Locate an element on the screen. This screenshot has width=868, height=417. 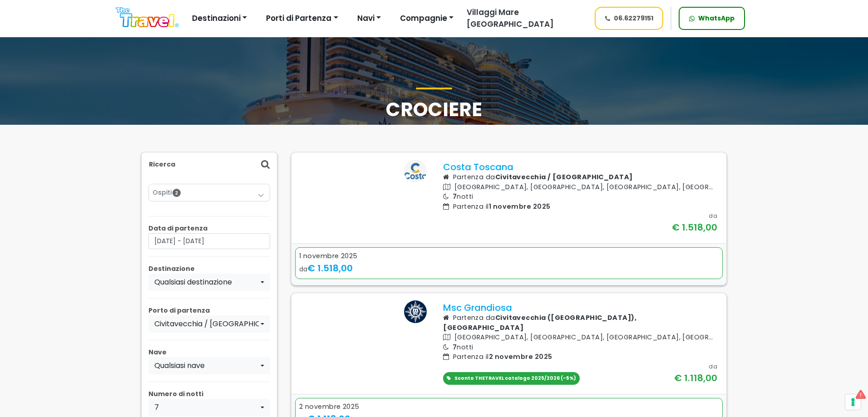
button: Civitavecchia / Roma is located at coordinates (210, 324).